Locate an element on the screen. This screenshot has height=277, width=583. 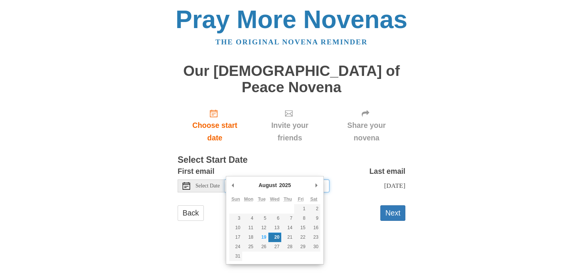
span: Share your novena is located at coordinates (366, 132).